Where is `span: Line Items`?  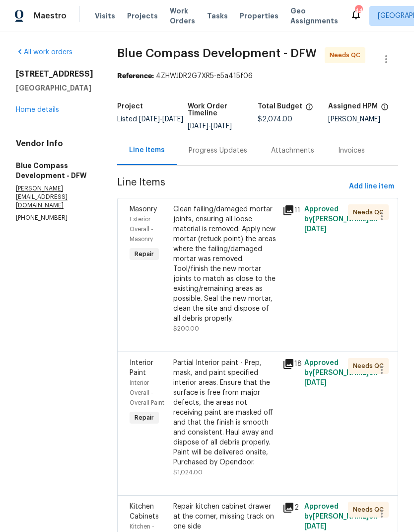
span: Line Items is located at coordinates (231, 187).